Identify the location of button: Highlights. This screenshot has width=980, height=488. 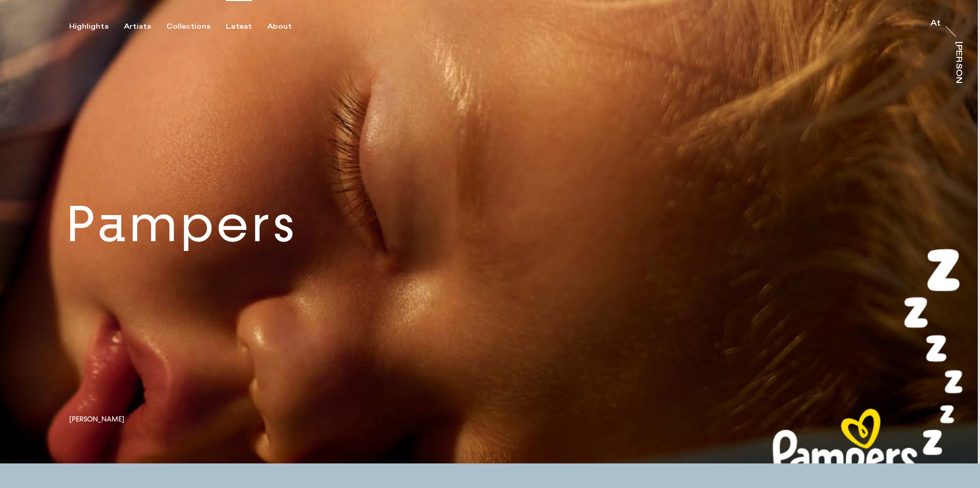
(96, 26).